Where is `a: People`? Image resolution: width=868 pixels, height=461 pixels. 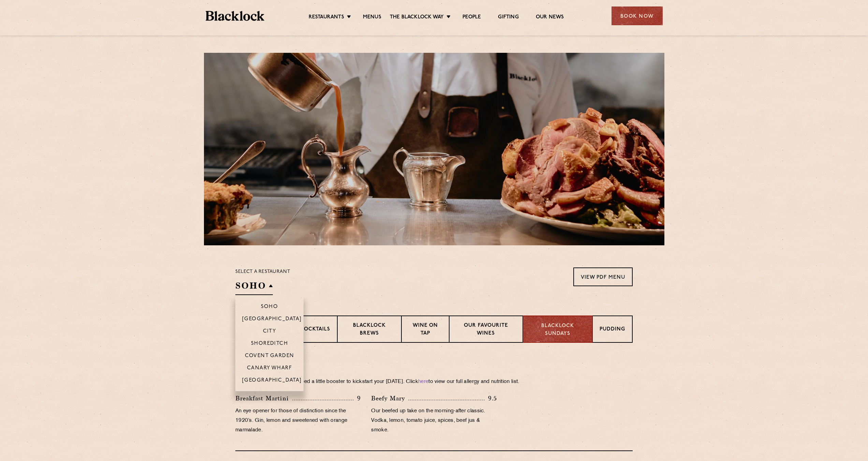 a: People is located at coordinates (472, 18).